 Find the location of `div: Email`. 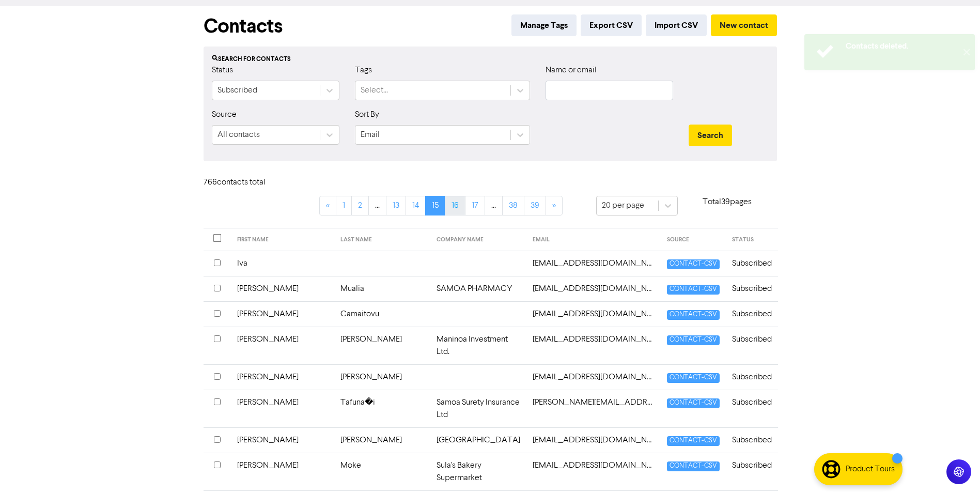

div: Email is located at coordinates (370, 135).